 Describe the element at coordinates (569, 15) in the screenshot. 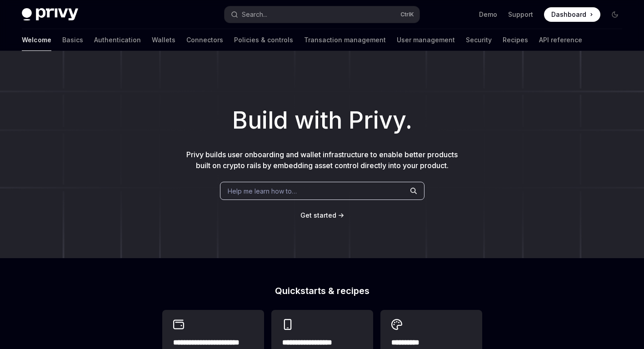

I see `span: Dashboard` at that location.